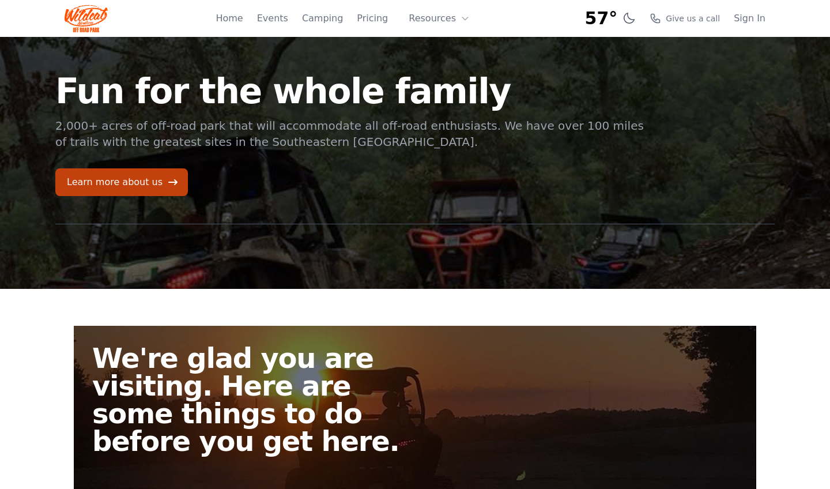 The width and height of the screenshot is (830, 489). What do you see at coordinates (122, 182) in the screenshot?
I see `a: Learn more about us` at bounding box center [122, 182].